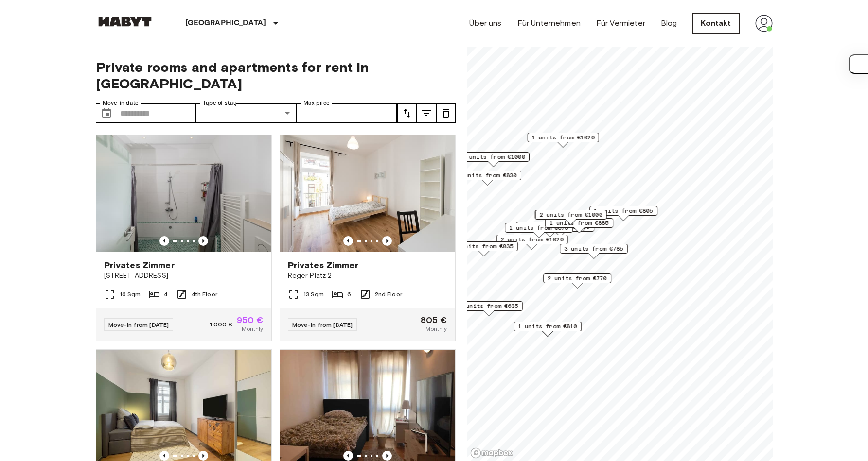 The image size is (868, 461). I want to click on a: Marketing picture of unit DE-02-039-01MPrevious imagePrevious imagePrivates ZimmerReger Platz 213..., so click(367, 238).